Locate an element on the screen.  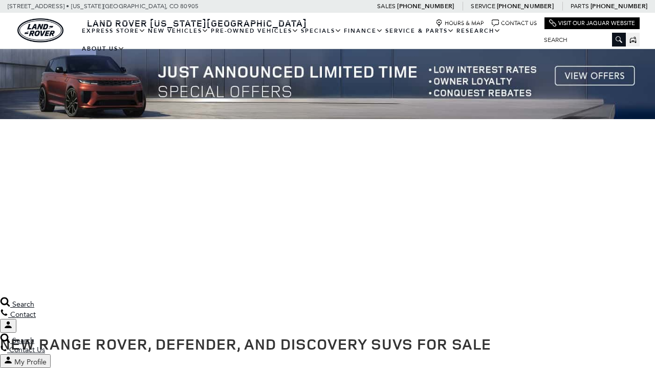
a: Hours & Map is located at coordinates (459, 23).